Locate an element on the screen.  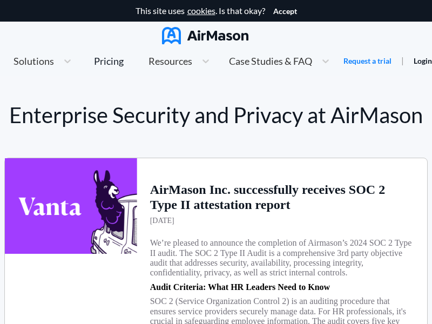
a: Pricing is located at coordinates (109, 61).